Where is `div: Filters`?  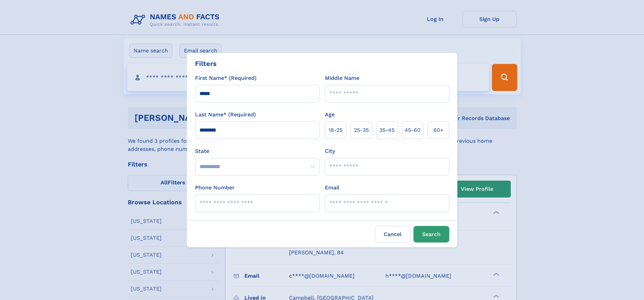 div: Filters is located at coordinates (206, 63).